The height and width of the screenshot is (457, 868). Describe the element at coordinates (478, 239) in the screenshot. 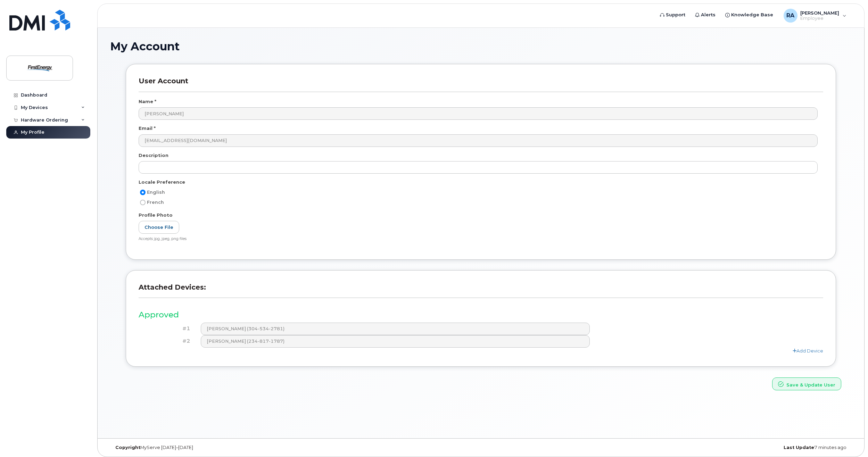

I see `div: Accepts jpg, jpeg, png files` at that location.